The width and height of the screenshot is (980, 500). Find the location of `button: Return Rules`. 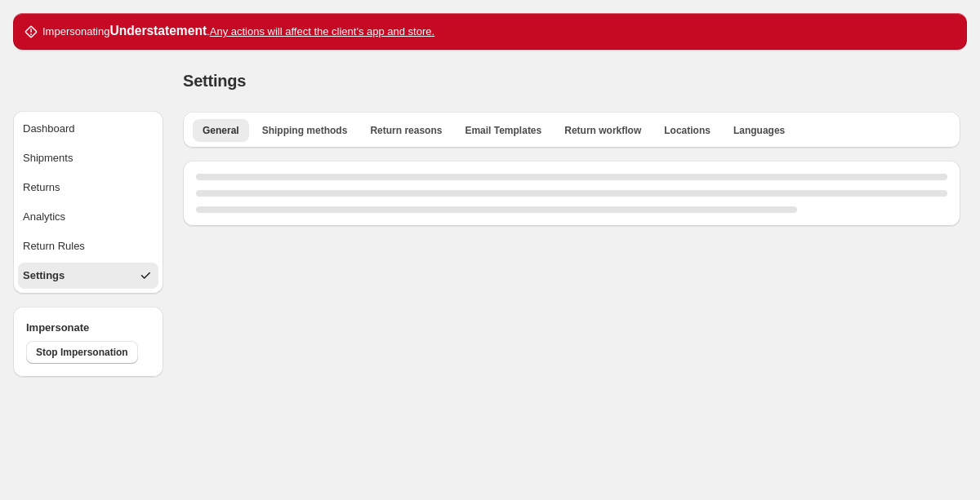

button: Return Rules is located at coordinates (88, 246).